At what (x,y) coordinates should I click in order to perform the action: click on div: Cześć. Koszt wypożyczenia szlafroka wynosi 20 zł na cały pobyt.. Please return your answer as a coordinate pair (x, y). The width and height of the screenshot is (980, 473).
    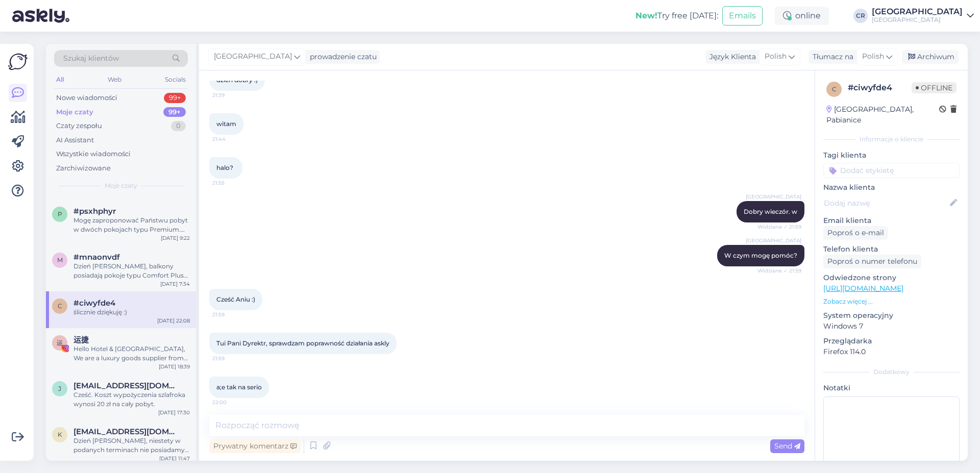
    Looking at the image, I should click on (131, 400).